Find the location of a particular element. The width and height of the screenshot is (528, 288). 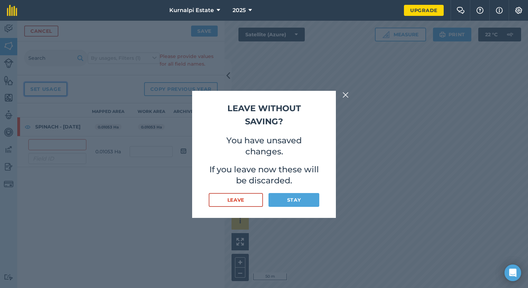

div: Open Intercom Messenger is located at coordinates (513, 273).